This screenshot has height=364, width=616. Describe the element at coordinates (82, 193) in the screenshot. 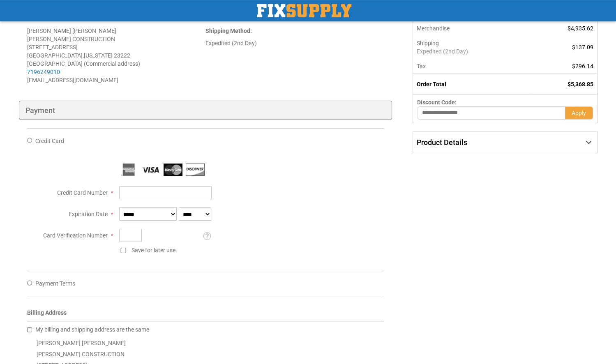

I see `span: Credit Card Number` at that location.